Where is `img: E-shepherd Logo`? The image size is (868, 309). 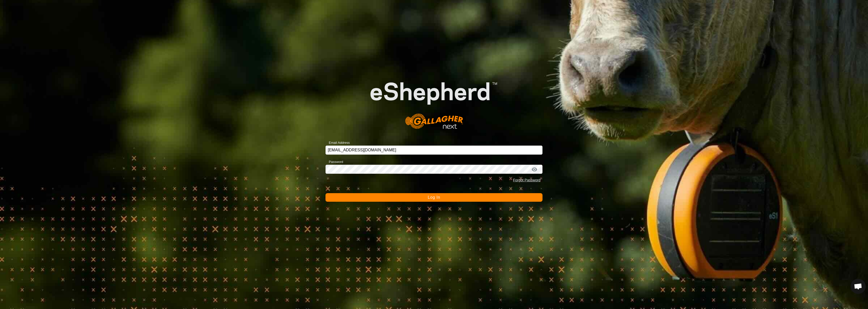
img: E-shepherd Logo is located at coordinates (434, 101).